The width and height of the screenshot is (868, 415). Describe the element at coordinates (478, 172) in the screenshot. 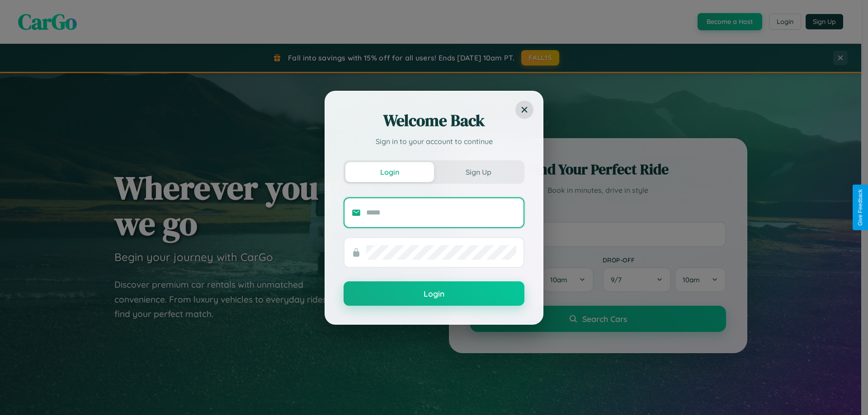

I see `button: Sign Up` at that location.